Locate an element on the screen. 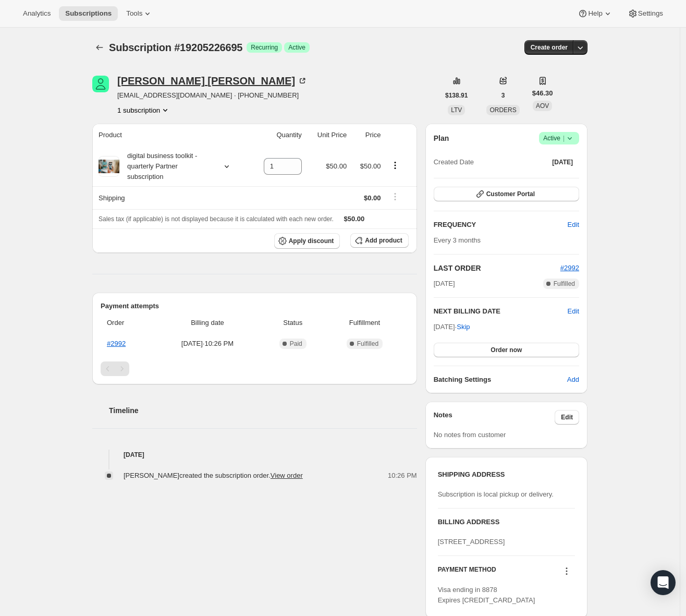 The width and height of the screenshot is (686, 616). button: 3 is located at coordinates (503, 96).